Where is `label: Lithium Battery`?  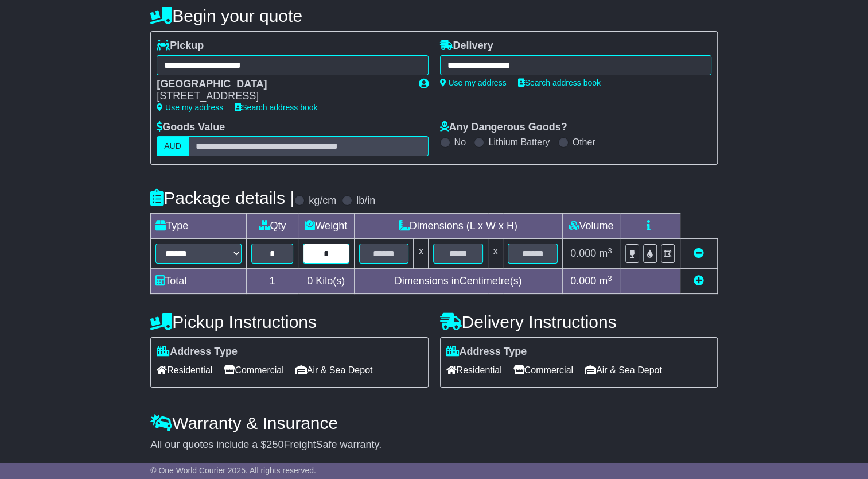
label: Lithium Battery is located at coordinates (519, 142).